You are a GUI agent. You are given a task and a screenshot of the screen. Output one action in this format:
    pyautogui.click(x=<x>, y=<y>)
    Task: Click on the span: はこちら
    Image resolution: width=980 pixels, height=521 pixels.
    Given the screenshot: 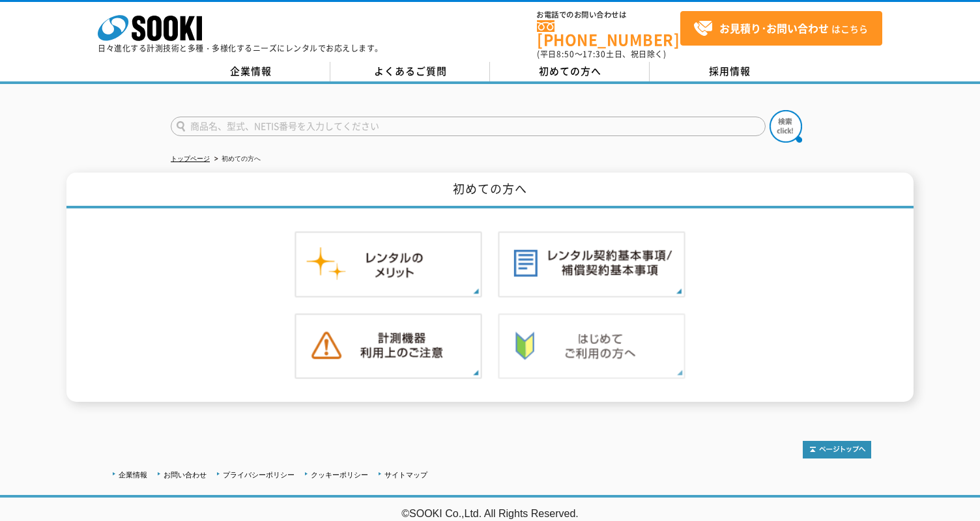 What is the action you would take?
    pyautogui.click(x=780, y=29)
    